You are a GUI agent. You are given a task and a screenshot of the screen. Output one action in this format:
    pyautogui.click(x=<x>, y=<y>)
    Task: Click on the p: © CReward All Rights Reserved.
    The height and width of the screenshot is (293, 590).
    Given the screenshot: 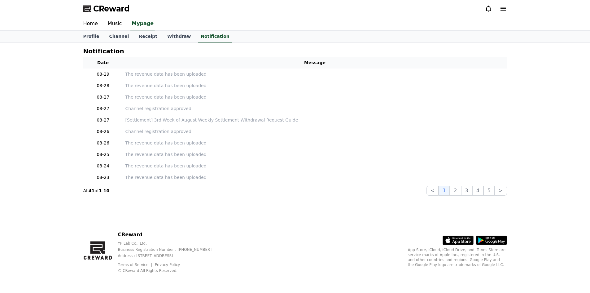 What is the action you would take?
    pyautogui.click(x=170, y=271)
    